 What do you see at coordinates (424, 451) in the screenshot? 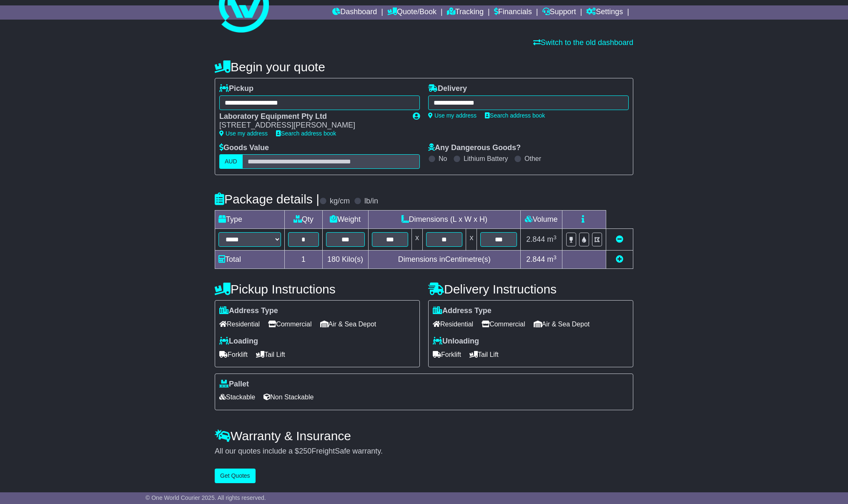
I see `div: All our quotes include a $ FreightSafe warranty.` at bounding box center [424, 451].